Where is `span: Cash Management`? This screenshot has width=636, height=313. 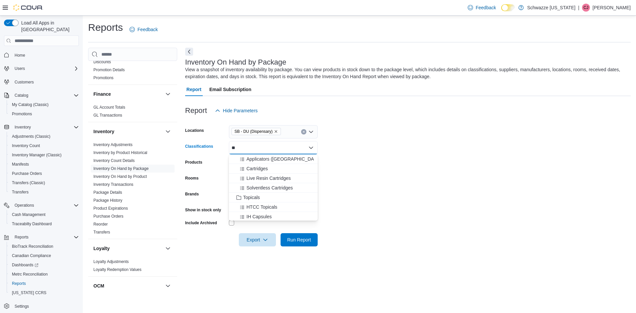
span: Cash Management is located at coordinates (28, 215).